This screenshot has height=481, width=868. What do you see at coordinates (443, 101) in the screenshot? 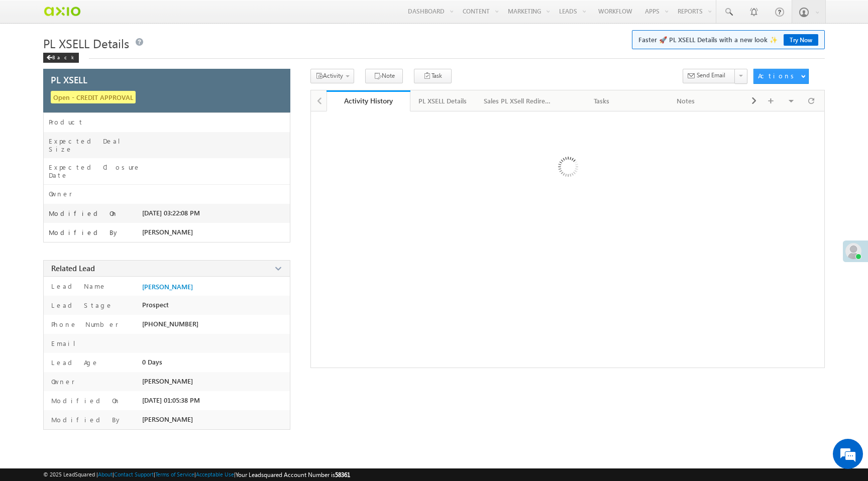
I see `div: PL XSELL Details` at bounding box center [443, 101].